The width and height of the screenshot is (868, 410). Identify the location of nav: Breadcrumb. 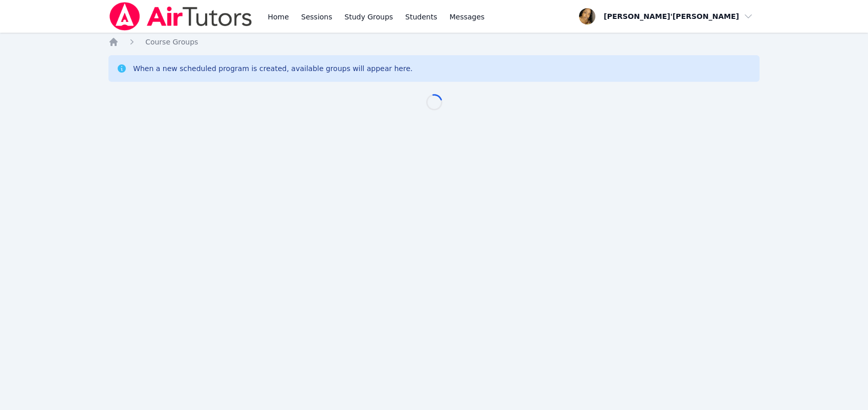
(433, 42).